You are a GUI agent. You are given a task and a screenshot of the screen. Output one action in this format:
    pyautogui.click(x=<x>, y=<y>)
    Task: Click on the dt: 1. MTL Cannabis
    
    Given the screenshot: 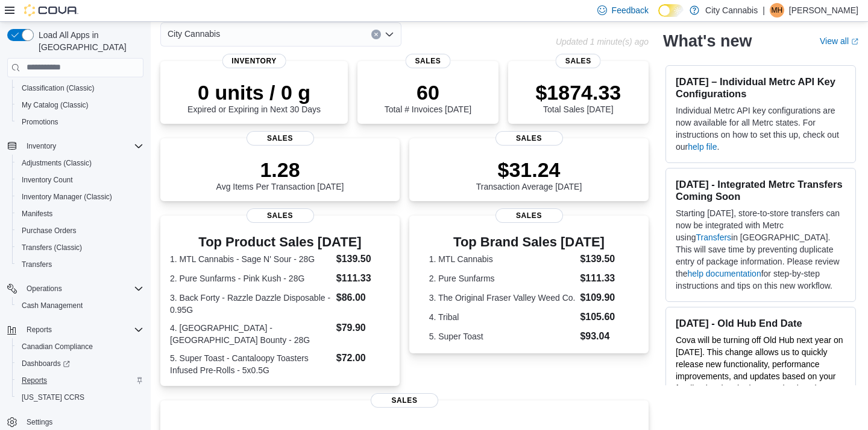 What is the action you would take?
    pyautogui.click(x=502, y=259)
    